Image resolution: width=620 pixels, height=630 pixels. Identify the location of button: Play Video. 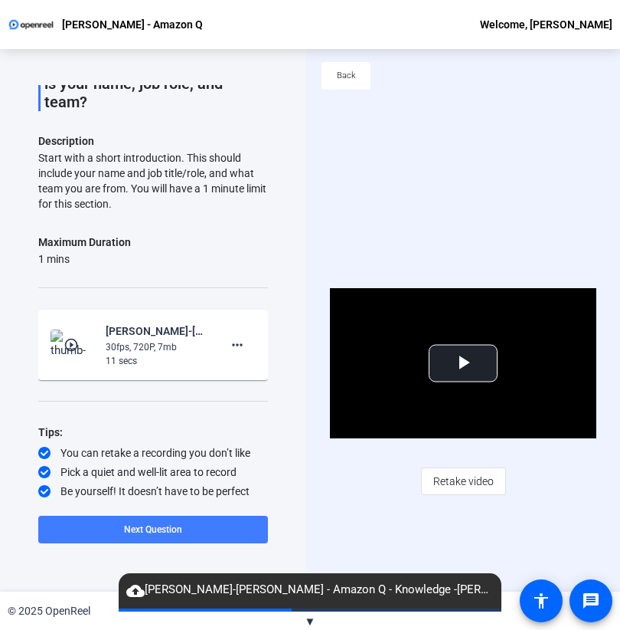
(463, 363).